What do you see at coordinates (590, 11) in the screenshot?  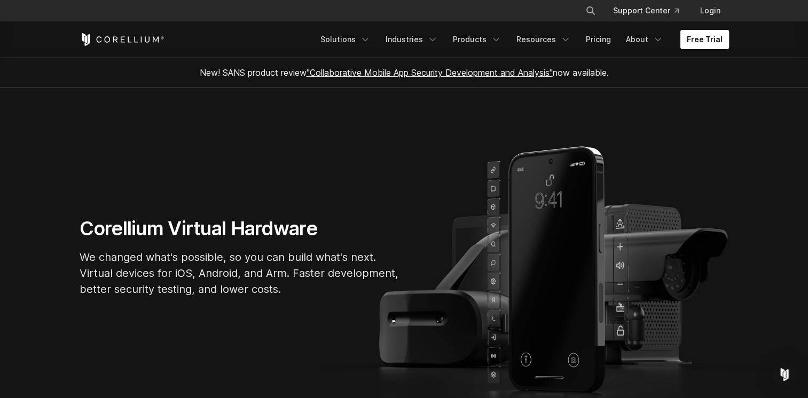 I see `button: Search` at bounding box center [590, 11].